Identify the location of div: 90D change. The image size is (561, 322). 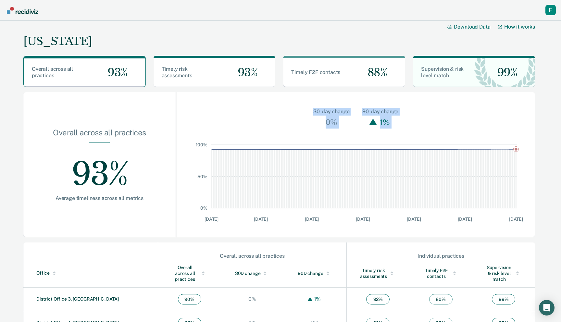
(315, 273).